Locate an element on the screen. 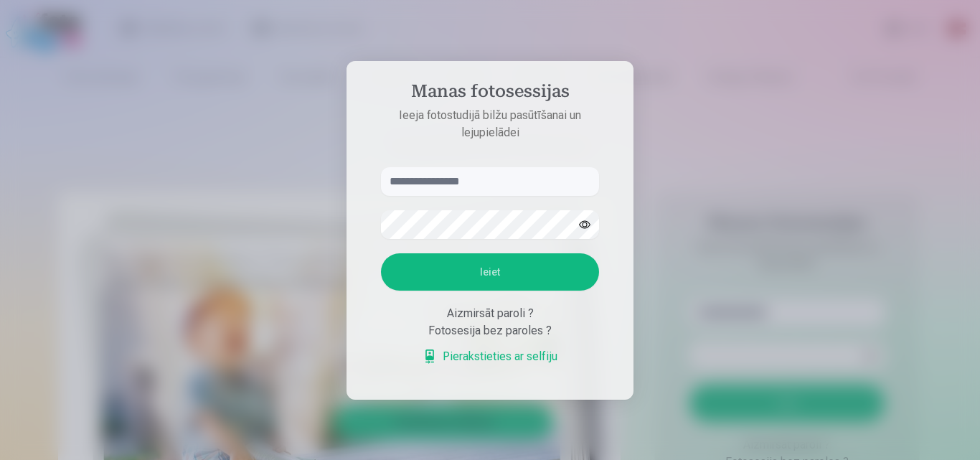  button: Ieiet is located at coordinates (490, 272).